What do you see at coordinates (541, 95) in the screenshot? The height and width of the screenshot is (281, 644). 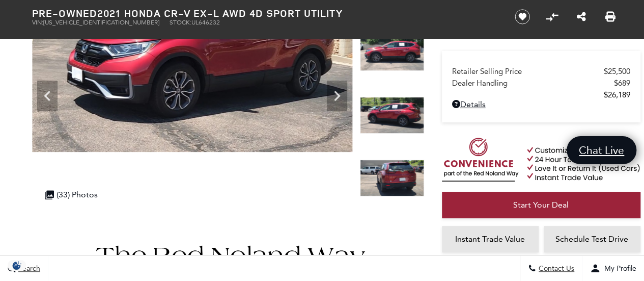 I see `a: $26,189` at bounding box center [541, 95].